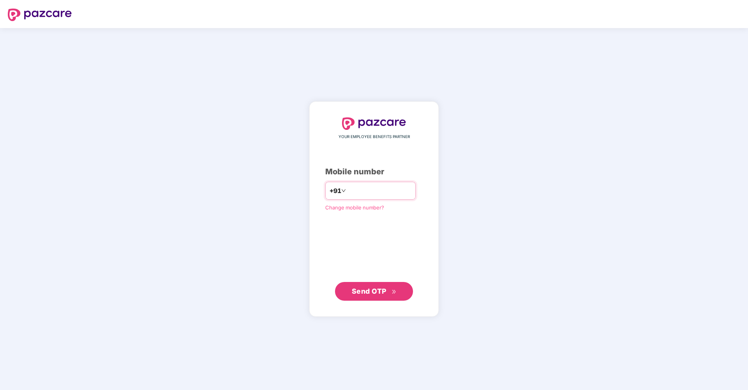 This screenshot has height=390, width=748. What do you see at coordinates (344, 191) in the screenshot?
I see `span: down` at bounding box center [344, 191].